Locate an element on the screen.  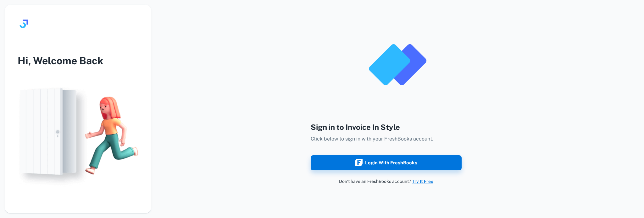
div: Login with FreshBooks is located at coordinates (386, 163).